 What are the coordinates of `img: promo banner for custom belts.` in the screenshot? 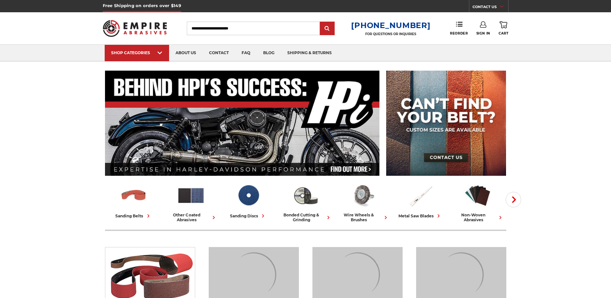 It's located at (446, 123).